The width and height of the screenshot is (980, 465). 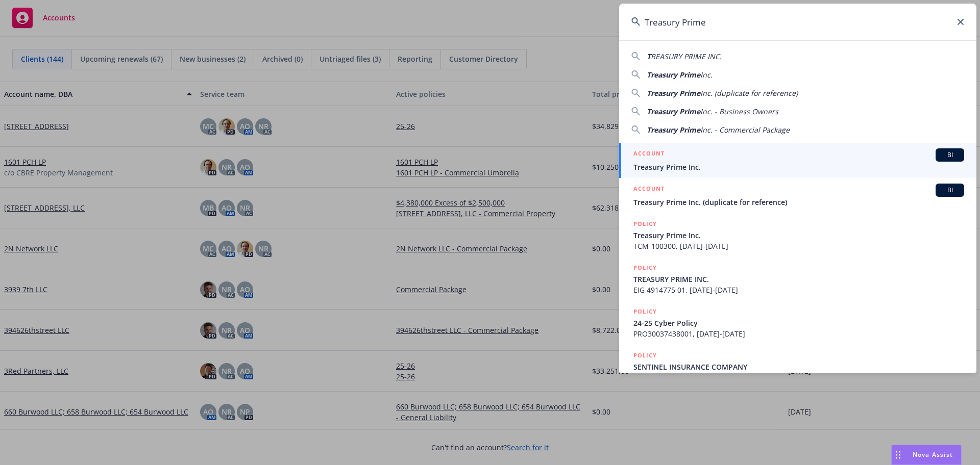 What do you see at coordinates (749, 93) in the screenshot?
I see `span: Inc. (duplicate for reference)` at bounding box center [749, 93].